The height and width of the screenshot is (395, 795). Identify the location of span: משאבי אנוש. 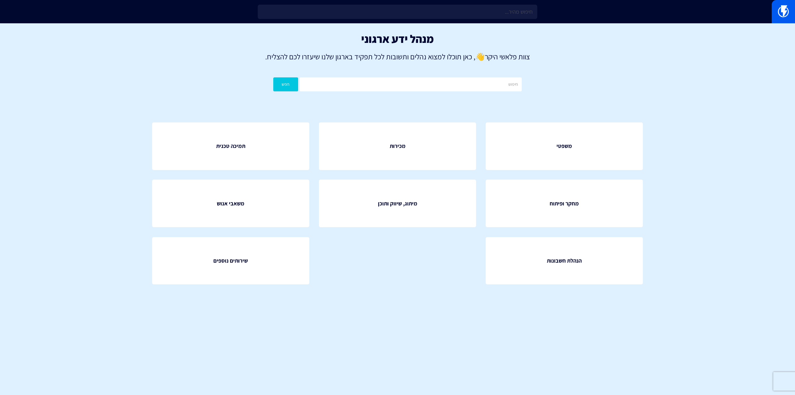
(230, 203).